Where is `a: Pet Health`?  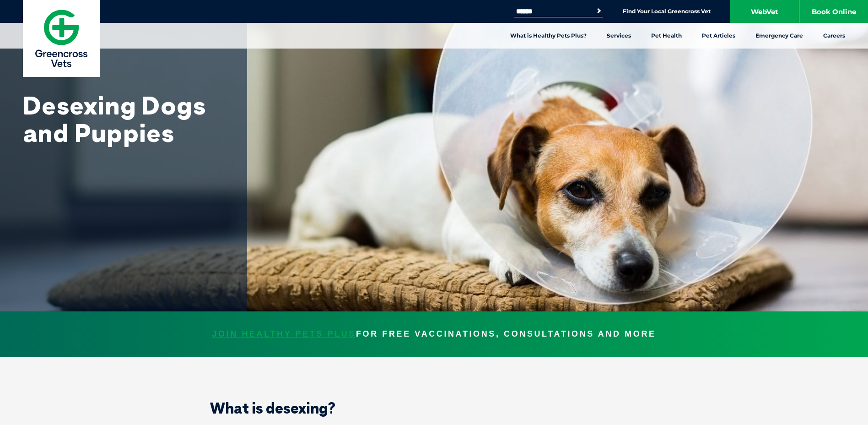 a: Pet Health is located at coordinates (666, 36).